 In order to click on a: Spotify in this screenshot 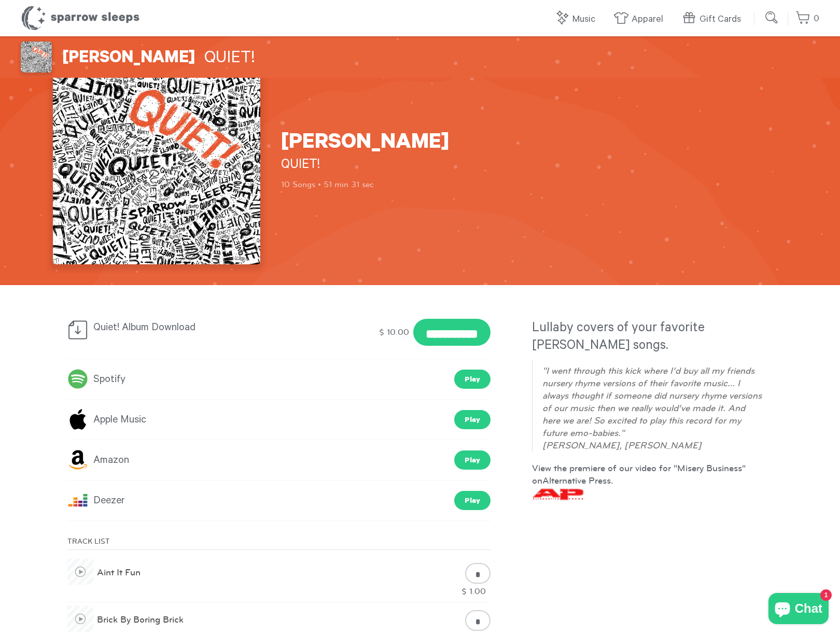, I will do `click(96, 380)`.